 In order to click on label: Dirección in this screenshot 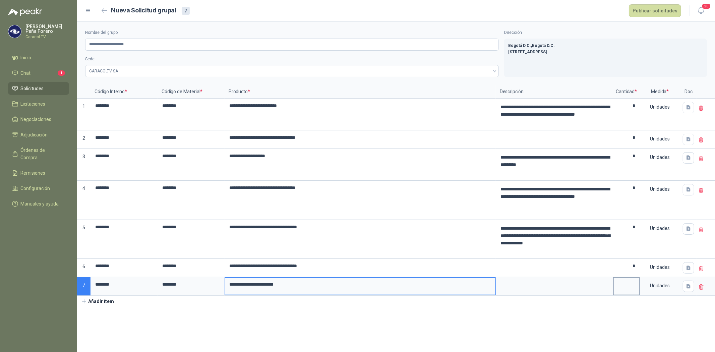, I will do `click(605, 33)`.